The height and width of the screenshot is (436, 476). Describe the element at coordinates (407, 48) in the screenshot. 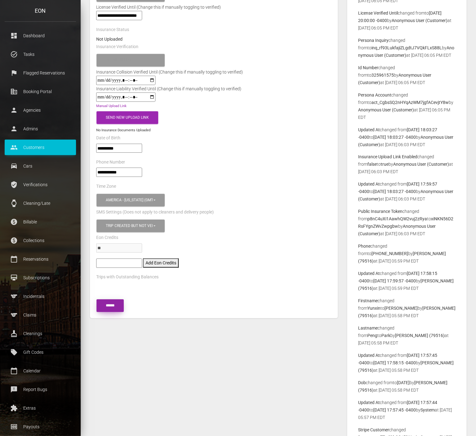

I see `b: inq_rf93LukfajiZLgdtJ7VQkFLxS88L` at that location.